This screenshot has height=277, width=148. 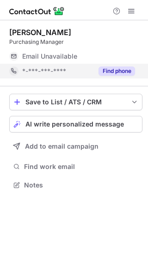 What do you see at coordinates (74, 124) in the screenshot?
I see `span: AI write personalized message` at bounding box center [74, 124].